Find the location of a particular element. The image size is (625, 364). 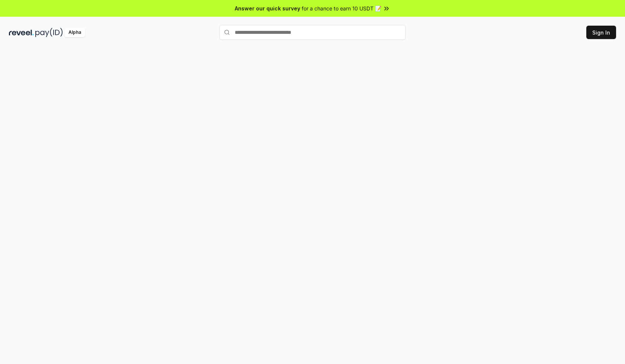

button: Sign In is located at coordinates (601, 32).